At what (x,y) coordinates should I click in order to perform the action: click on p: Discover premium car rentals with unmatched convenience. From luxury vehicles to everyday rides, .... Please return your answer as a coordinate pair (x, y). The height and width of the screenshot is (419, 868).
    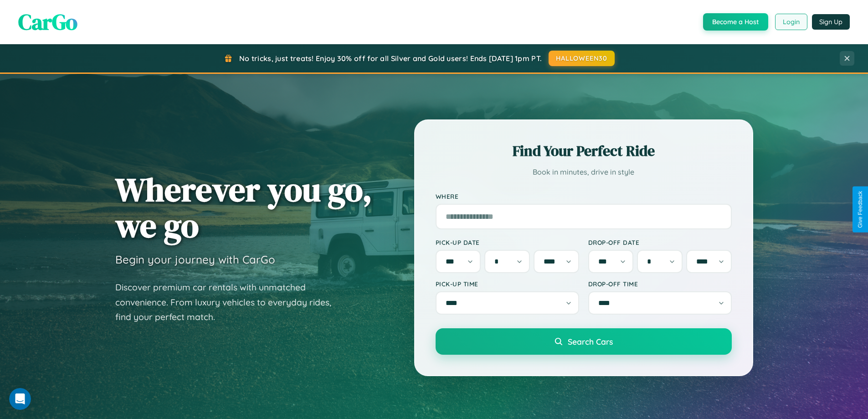
    Looking at the image, I should click on (229, 302).